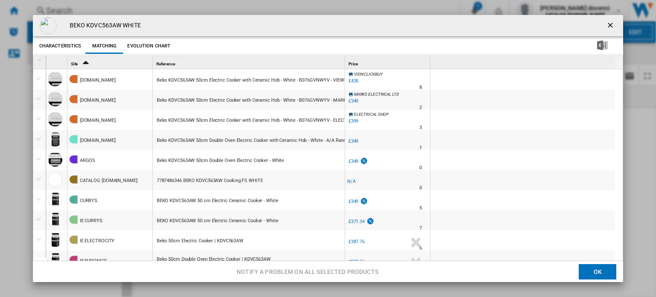  What do you see at coordinates (308, 272) in the screenshot?
I see `button: Notify a problem on all selected products` at bounding box center [308, 272].